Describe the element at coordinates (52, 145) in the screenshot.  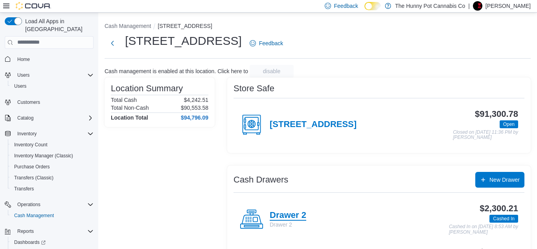
I see `button: Inventory Count` at that location.